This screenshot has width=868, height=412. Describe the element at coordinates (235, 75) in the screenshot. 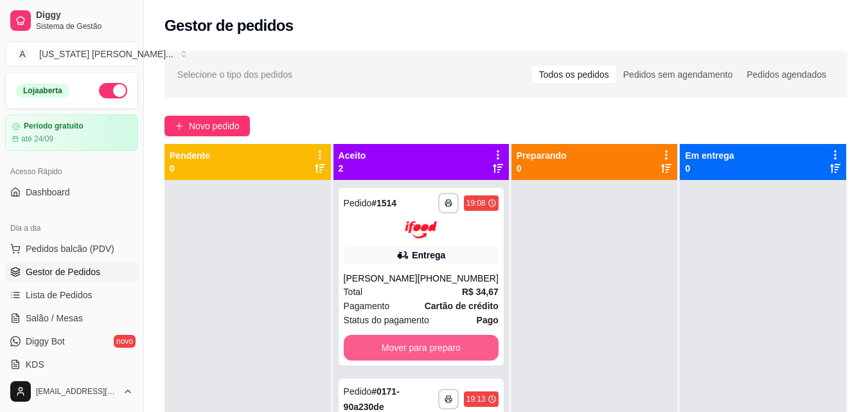

I see `span: Selecione o tipo dos pedidos` at that location.